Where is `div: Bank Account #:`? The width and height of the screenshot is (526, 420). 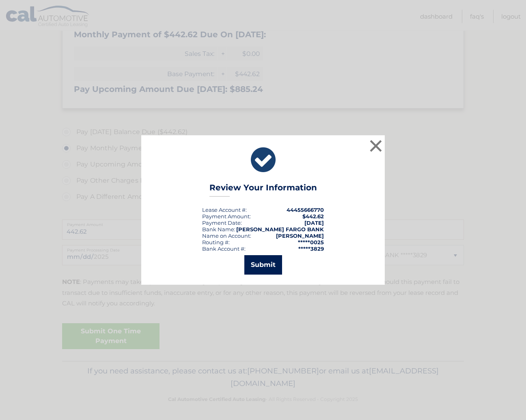 div: Bank Account #: is located at coordinates (223, 249).